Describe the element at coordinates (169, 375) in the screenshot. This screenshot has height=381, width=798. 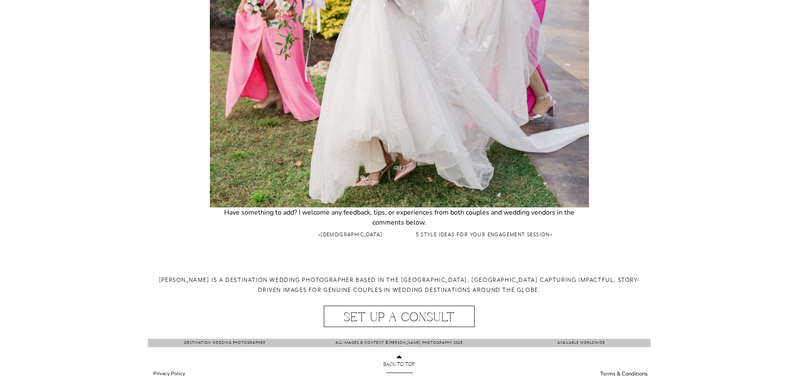
I see `a: Privacy Policy` at that location.